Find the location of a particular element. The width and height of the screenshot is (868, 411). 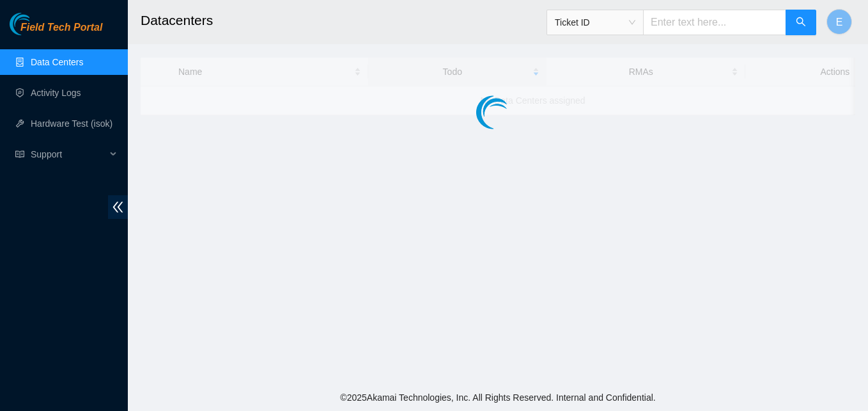

button: search is located at coordinates (801, 23).